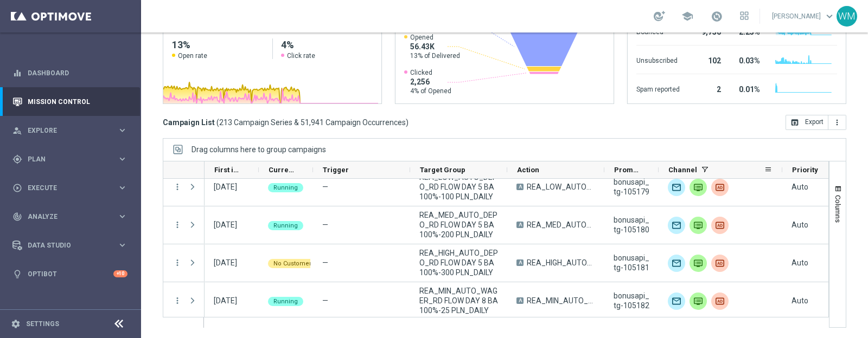 The height and width of the screenshot is (338, 868). What do you see at coordinates (658, 60) in the screenshot?
I see `div: Unsubscribed` at bounding box center [658, 60].